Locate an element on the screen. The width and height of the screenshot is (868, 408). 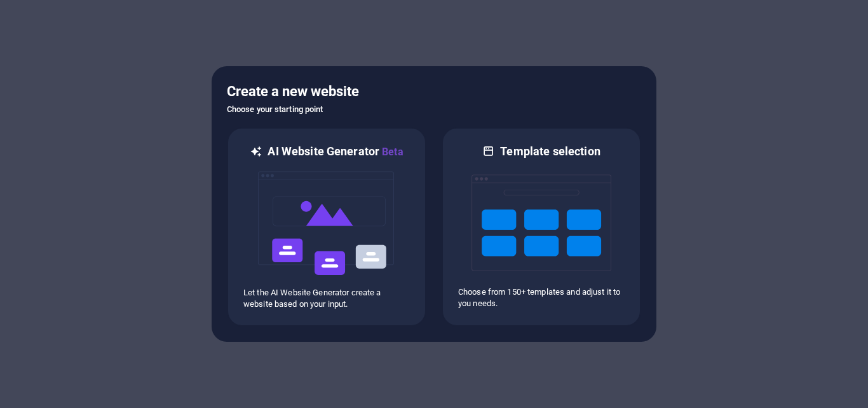
img: ai is located at coordinates (326, 224).